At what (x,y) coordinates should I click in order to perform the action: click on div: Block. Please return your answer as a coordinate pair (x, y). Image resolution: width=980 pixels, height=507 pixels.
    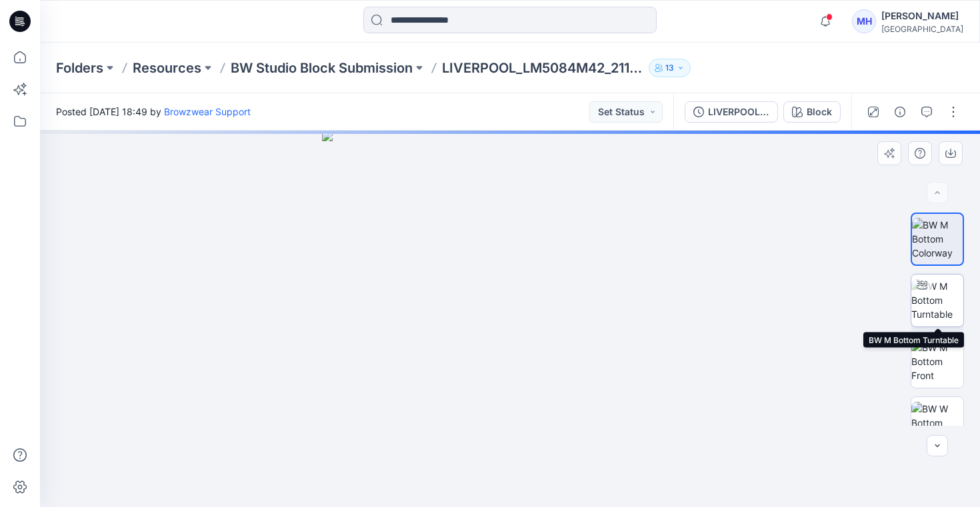
    Looking at the image, I should click on (819, 112).